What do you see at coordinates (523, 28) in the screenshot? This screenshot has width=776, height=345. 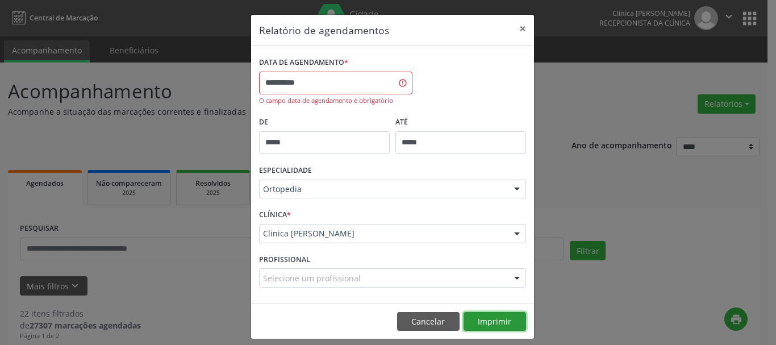 I see `button: Close` at bounding box center [523, 28].